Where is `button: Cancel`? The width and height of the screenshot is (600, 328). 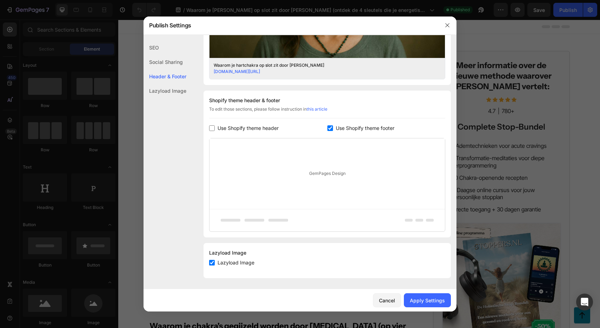
button: Cancel is located at coordinates (387, 300).